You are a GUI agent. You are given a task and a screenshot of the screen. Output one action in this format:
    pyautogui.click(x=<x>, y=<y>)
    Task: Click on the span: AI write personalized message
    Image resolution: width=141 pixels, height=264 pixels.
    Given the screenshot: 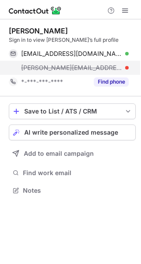 What is the action you would take?
    pyautogui.click(x=71, y=133)
    